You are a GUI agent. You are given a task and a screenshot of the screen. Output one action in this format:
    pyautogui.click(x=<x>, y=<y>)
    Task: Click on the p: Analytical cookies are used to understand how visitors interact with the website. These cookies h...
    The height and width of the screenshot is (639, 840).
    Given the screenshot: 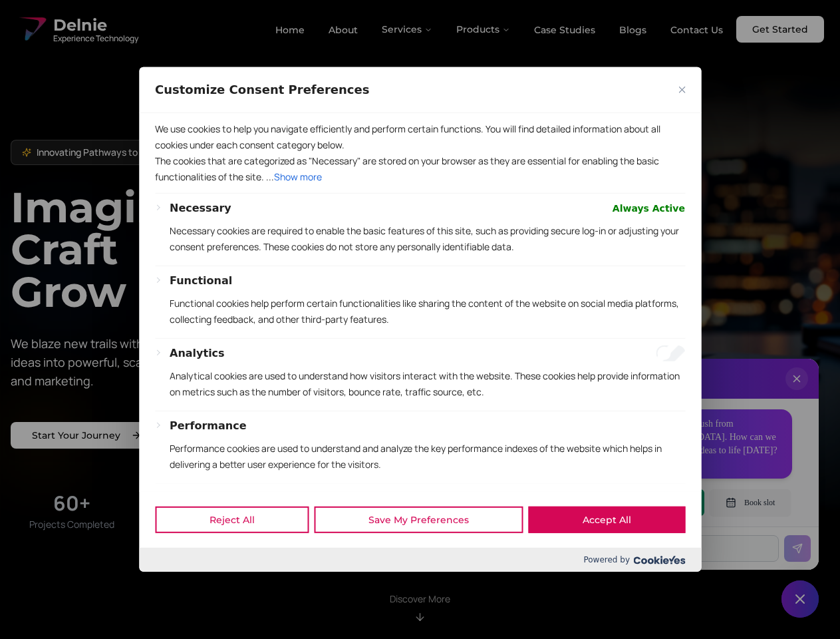 What is the action you would take?
    pyautogui.click(x=427, y=384)
    